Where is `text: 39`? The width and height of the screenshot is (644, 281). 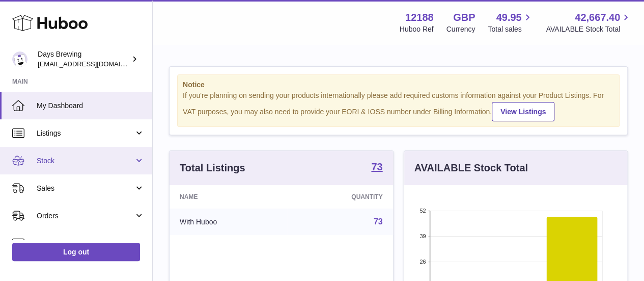 text: 39 is located at coordinates (422, 236).